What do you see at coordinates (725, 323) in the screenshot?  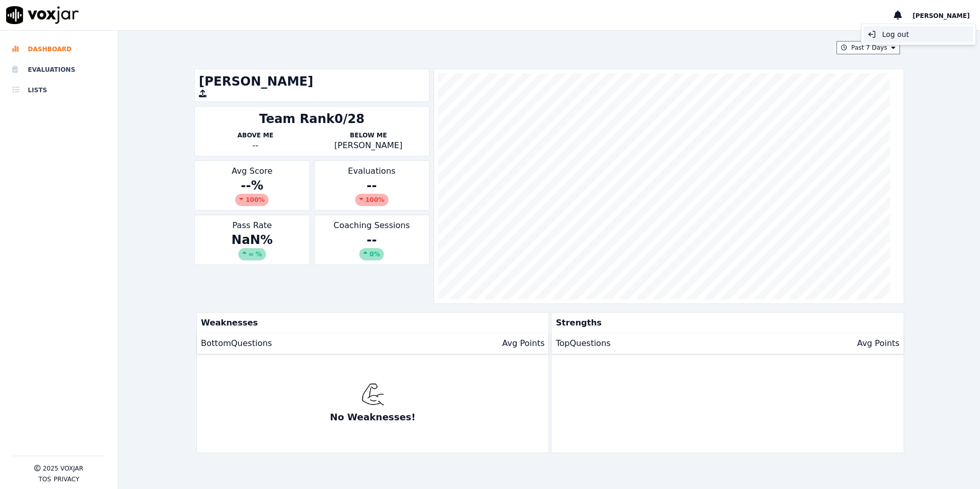 I see `p: Strengths` at bounding box center [725, 323].